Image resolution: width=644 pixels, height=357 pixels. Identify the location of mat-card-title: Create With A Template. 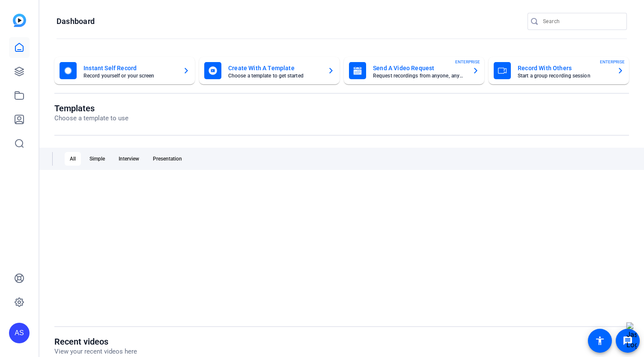
(275, 68).